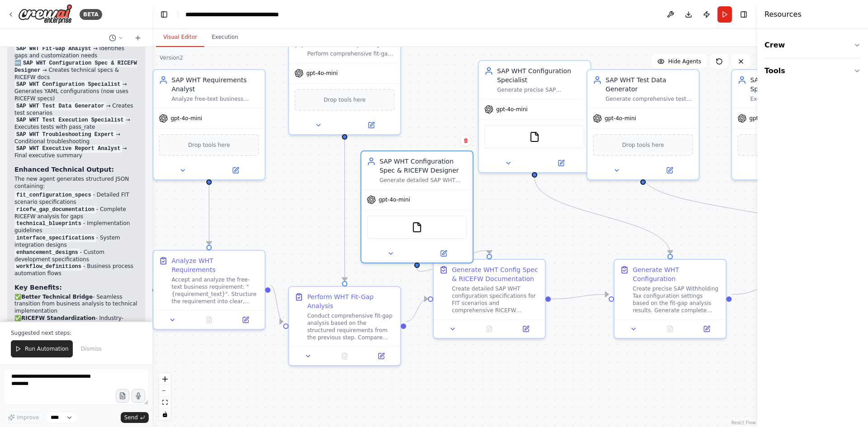 This screenshot has height=427, width=868. I want to click on div: SAP WHT Configuration Spec & RICEFW Designer, so click(423, 166).